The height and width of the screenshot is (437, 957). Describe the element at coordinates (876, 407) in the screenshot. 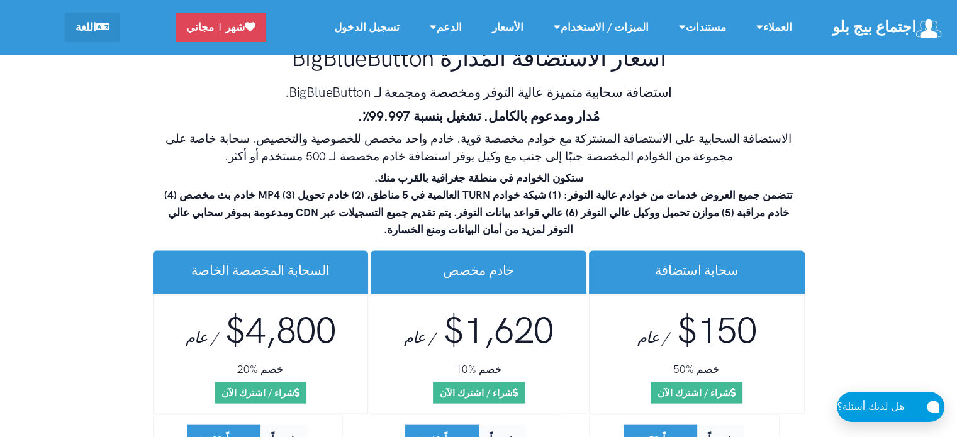

I see `div: هل لديك أسئلة؟` at that location.